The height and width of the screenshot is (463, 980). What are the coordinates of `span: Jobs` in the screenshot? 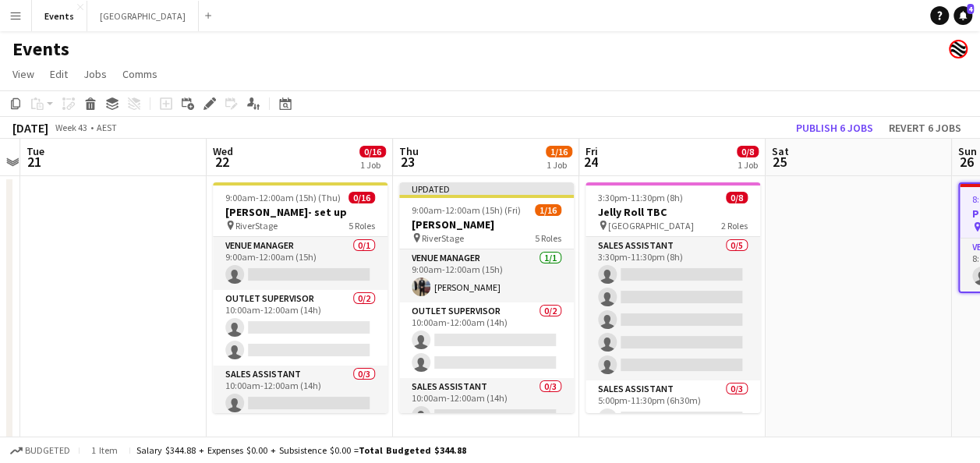 It's located at (95, 74).